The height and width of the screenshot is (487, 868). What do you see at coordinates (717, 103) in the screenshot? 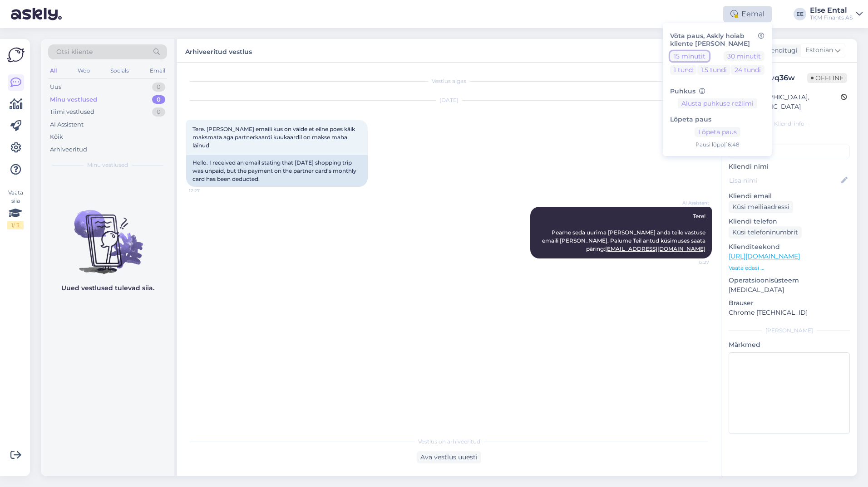
I see `button: Alusta puhkuse režiimi` at bounding box center [717, 103].